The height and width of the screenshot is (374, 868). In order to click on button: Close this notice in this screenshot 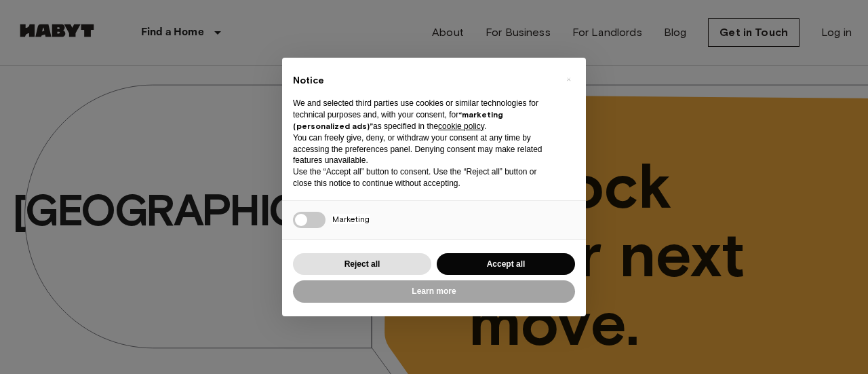, I will do `click(568, 80)`.